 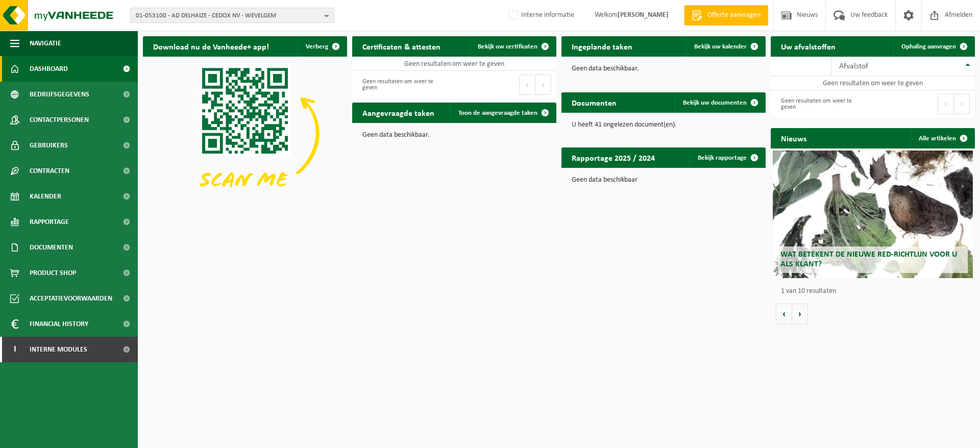 What do you see at coordinates (503, 113) in the screenshot?
I see `a: Toon de aangevraagde taken` at bounding box center [503, 113].